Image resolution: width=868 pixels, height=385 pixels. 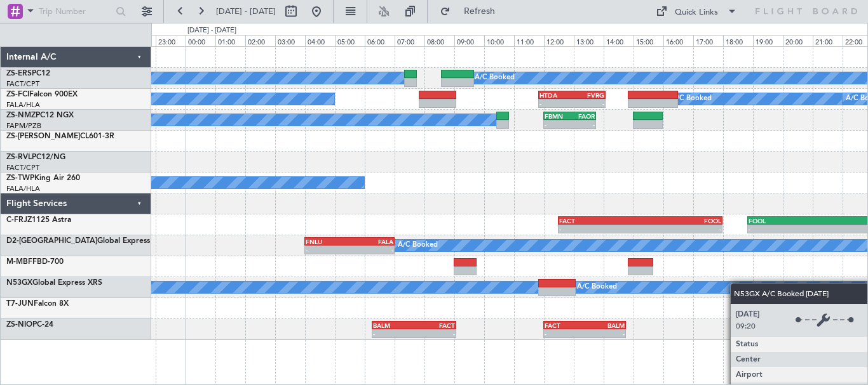 What do you see at coordinates (75, 11) in the screenshot?
I see `input: Trip Number` at bounding box center [75, 11].